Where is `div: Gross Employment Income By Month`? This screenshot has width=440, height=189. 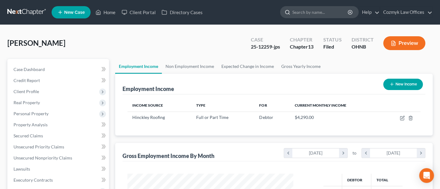 div: Gross Employment Income By Month is located at coordinates (168, 156).